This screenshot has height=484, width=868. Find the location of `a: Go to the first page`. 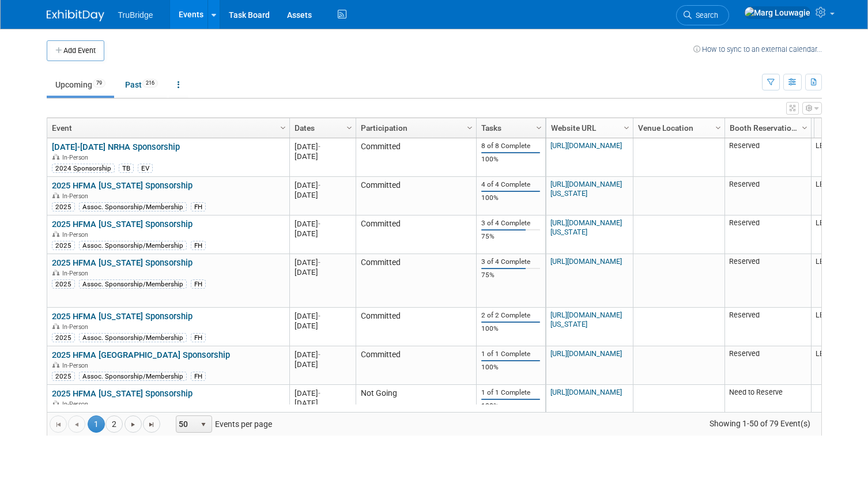

a: Go to the first page is located at coordinates (58, 424).